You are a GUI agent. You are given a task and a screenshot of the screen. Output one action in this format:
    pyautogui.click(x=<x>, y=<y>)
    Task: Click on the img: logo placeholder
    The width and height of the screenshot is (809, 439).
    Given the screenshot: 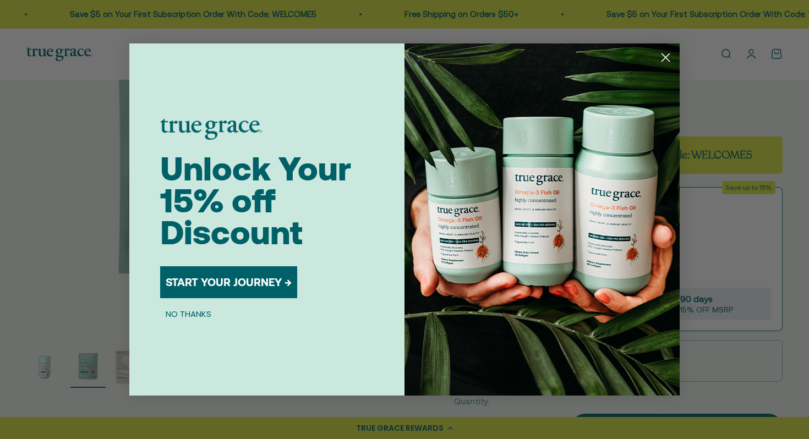 What is the action you would take?
    pyautogui.click(x=211, y=129)
    